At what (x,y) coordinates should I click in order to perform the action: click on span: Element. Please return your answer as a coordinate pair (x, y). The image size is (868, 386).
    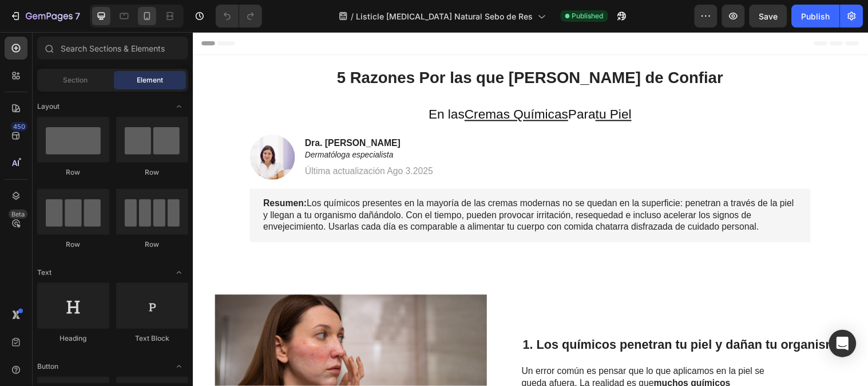
    Looking at the image, I should click on (150, 80).